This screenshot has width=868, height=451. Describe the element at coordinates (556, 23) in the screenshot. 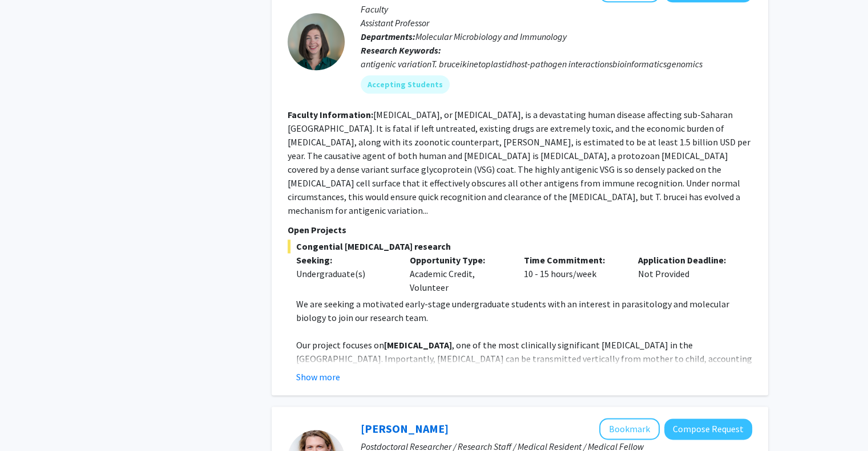

I see `p: Assistant Professor` at that location.